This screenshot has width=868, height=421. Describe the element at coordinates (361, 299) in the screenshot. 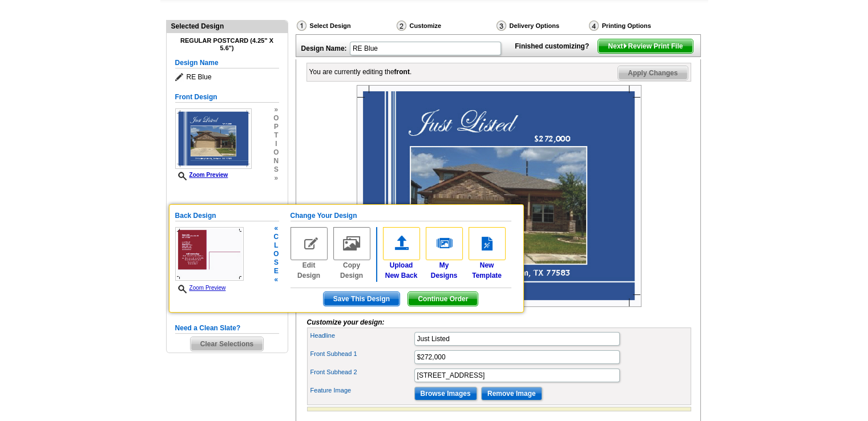

I see `button: Save This Design` at that location.